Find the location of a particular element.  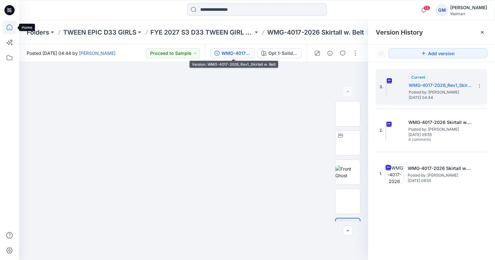

img: WMG-4017-2026 Skirtall w. Belt_Full Colorway is located at coordinates (386, 131).